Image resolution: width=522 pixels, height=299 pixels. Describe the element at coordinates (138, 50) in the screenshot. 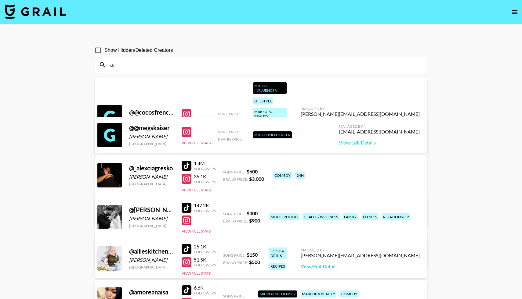

I see `span: Show Hidden/Deleted Creators` at that location.